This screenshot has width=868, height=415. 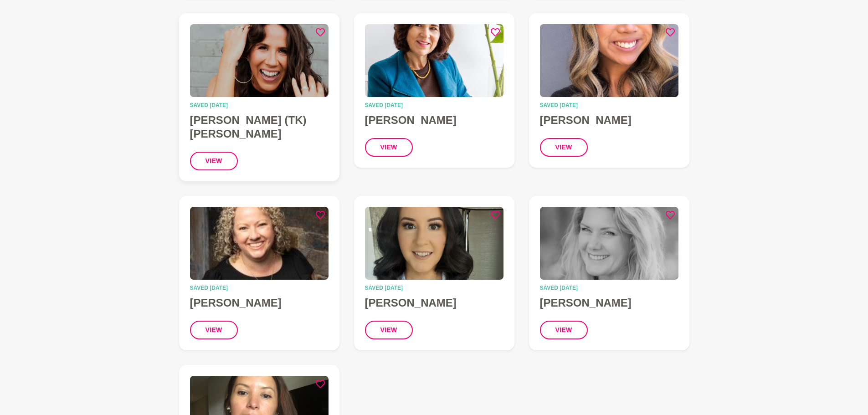 What do you see at coordinates (610, 243) in the screenshot?
I see `img: Jenny Andrews` at bounding box center [610, 243].